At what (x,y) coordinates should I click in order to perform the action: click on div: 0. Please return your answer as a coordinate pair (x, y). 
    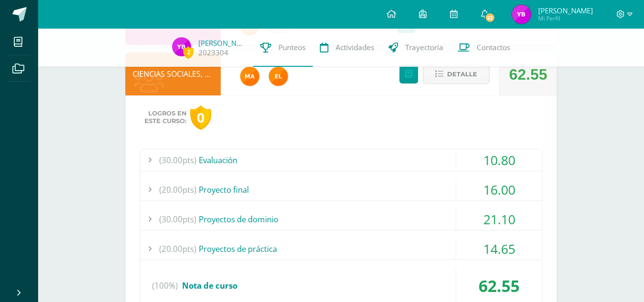
    Looking at the image, I should click on (201, 117).